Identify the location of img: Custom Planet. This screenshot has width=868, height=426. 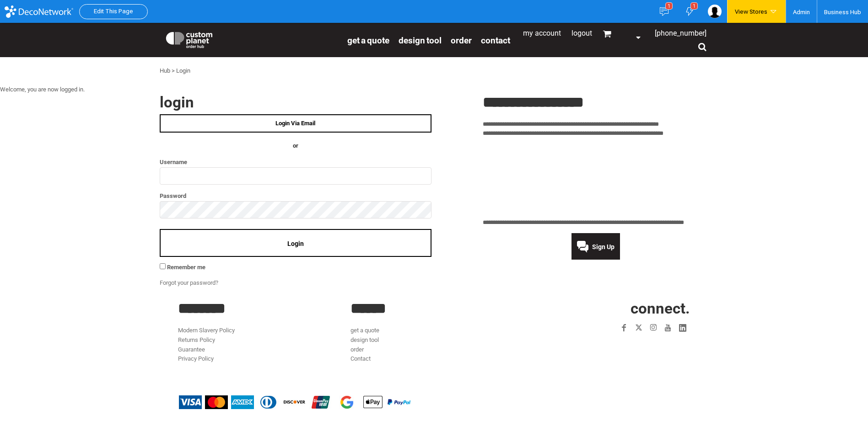
(189, 39).